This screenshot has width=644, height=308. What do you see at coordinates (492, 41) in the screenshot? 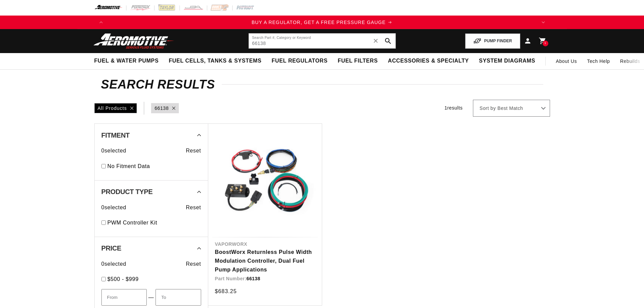
I see `button: PUMP FINDER` at bounding box center [492, 41].